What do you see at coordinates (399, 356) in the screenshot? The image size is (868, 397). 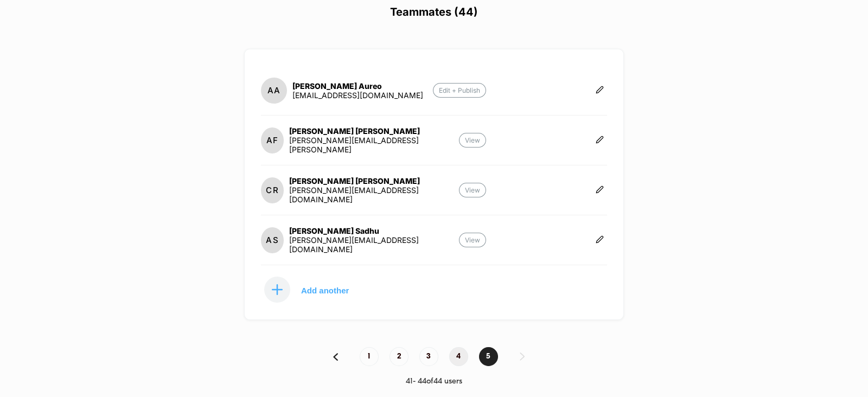 I see `span: 2` at bounding box center [399, 356].